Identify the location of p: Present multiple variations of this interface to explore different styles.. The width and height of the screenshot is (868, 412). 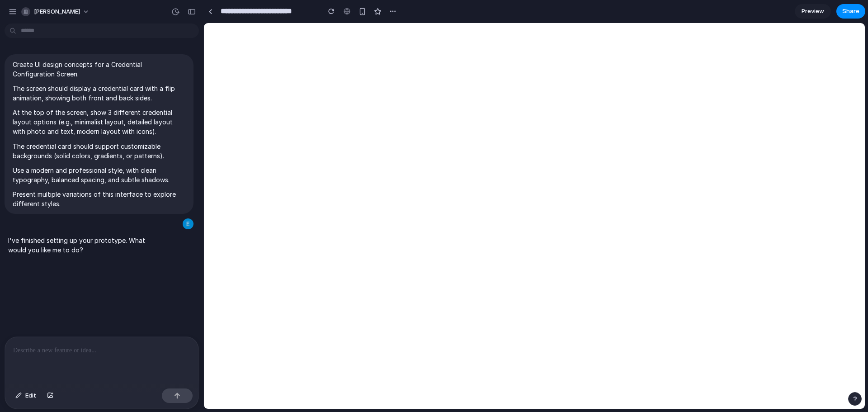
(99, 199).